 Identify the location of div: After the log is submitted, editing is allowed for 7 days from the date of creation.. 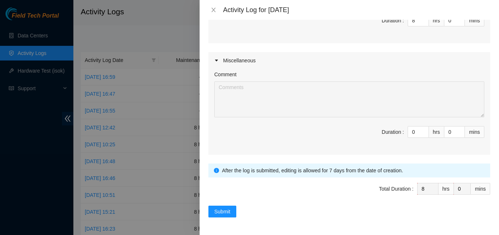
(354, 171).